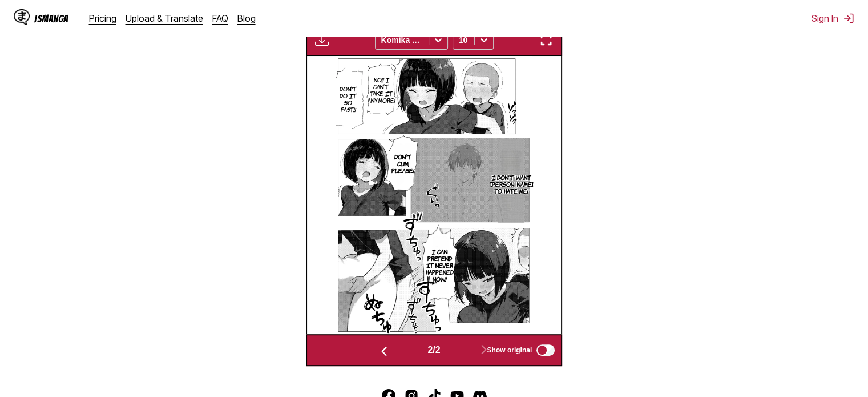 The width and height of the screenshot is (868, 397). I want to click on img: Manga Panel, so click(434, 195).